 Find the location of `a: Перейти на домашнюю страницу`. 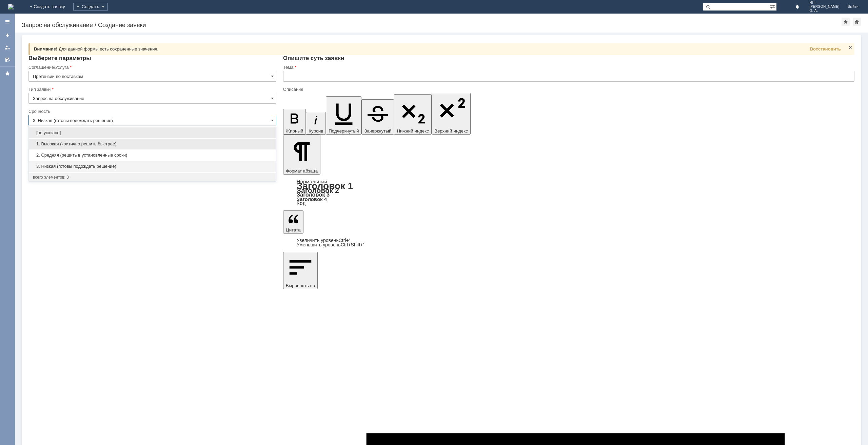

a: Перейти на домашнюю страницу is located at coordinates (10, 7).